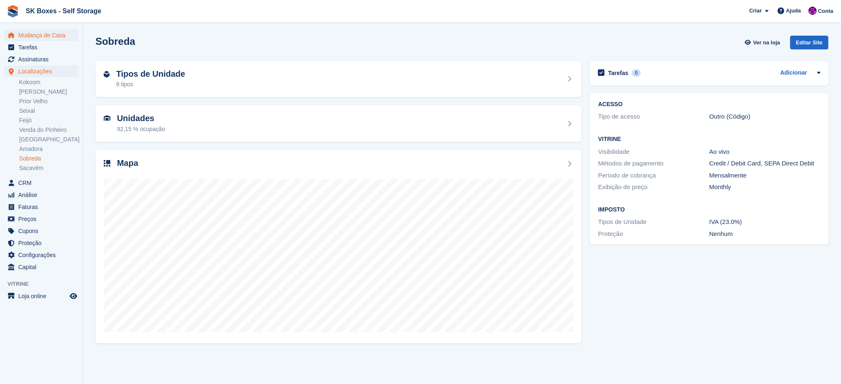 Image resolution: width=841 pixels, height=384 pixels. Describe the element at coordinates (43, 71) in the screenshot. I see `span: Localizações` at that location.